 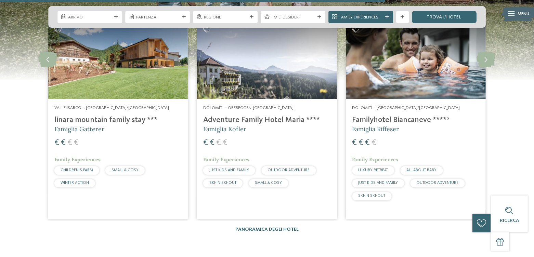 I want to click on span: Regione, so click(x=225, y=17).